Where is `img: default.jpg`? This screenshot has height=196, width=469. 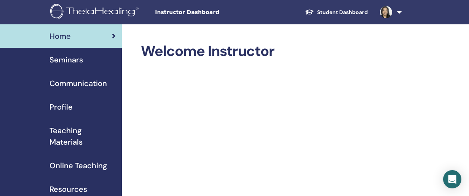 img: default.jpg is located at coordinates (386, 12).